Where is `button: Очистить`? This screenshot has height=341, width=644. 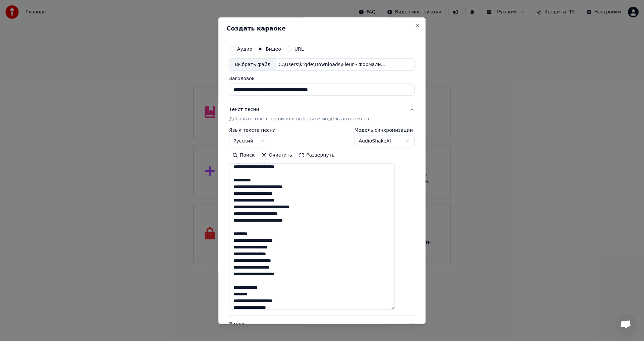 button: Очистить is located at coordinates (277, 156).